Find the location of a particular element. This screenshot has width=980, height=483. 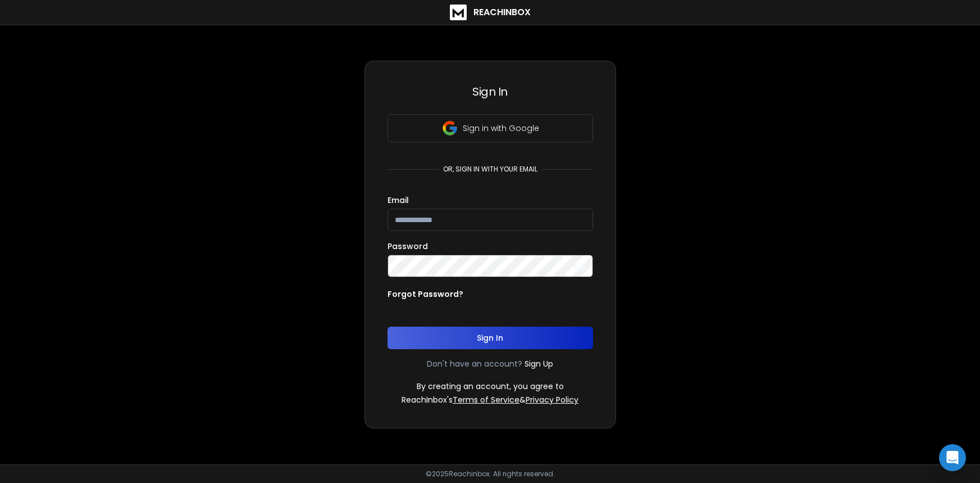

button: Sign in with Google is located at coordinates (490, 128).